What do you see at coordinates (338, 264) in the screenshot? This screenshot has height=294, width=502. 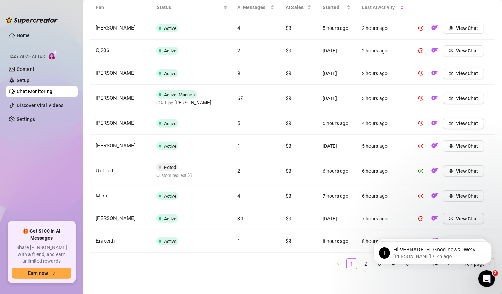 I see `button: left` at bounding box center [338, 264].